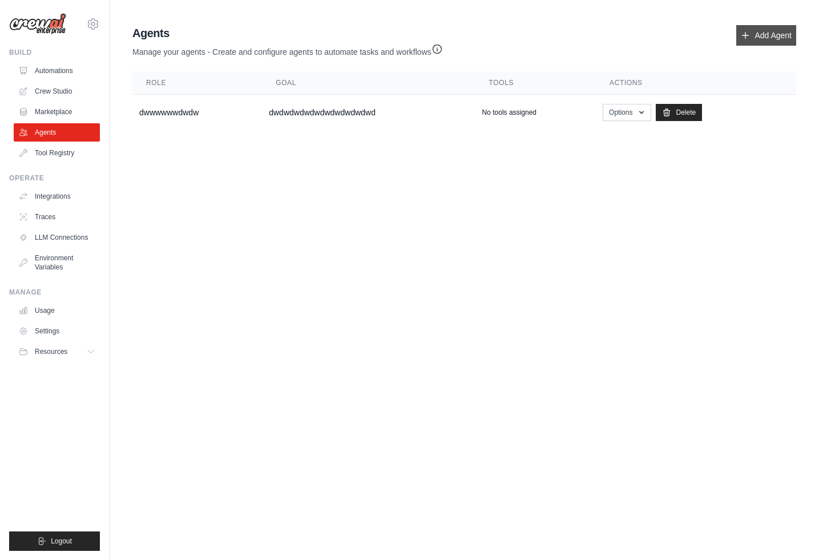  Describe the element at coordinates (197, 112) in the screenshot. I see `td: dwwwwwwdwdw` at that location.